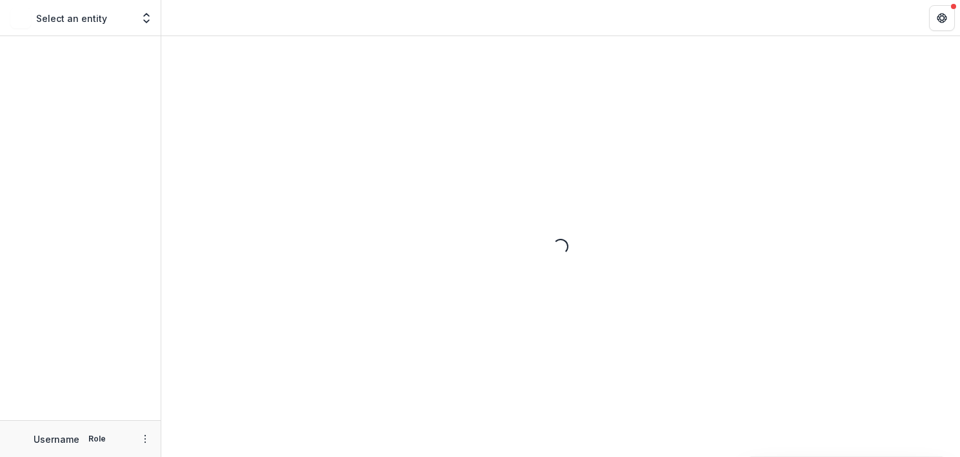 The width and height of the screenshot is (960, 457). Describe the element at coordinates (942, 18) in the screenshot. I see `button: Get Help` at that location.